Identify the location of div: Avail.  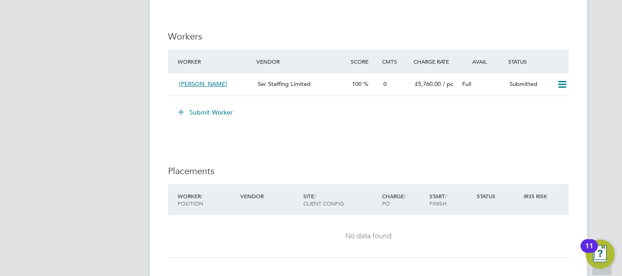
(482, 61).